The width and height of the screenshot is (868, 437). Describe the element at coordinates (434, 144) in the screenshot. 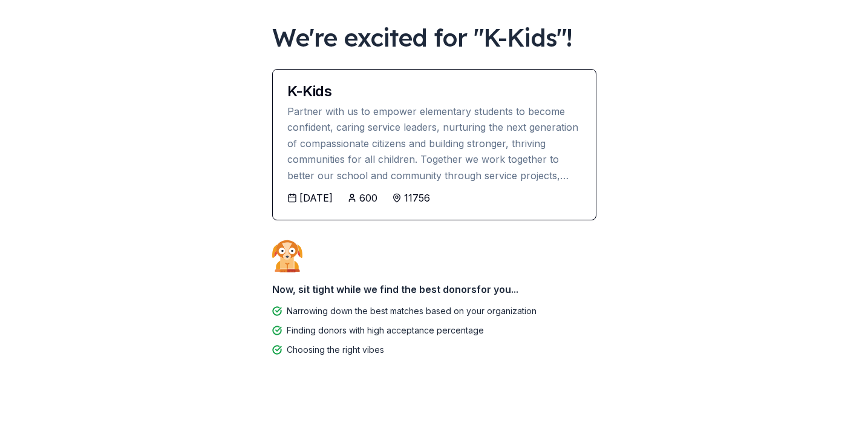

I see `div: Partner with us to empower elementary students to become confident, caring service leaders, nurtu...` at that location.